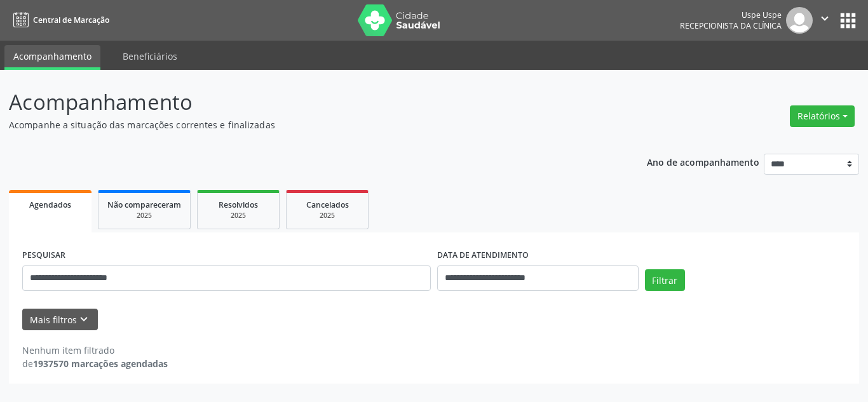 The height and width of the screenshot is (402, 868). What do you see at coordinates (52, 57) in the screenshot?
I see `a: Acompanhamento` at bounding box center [52, 57].